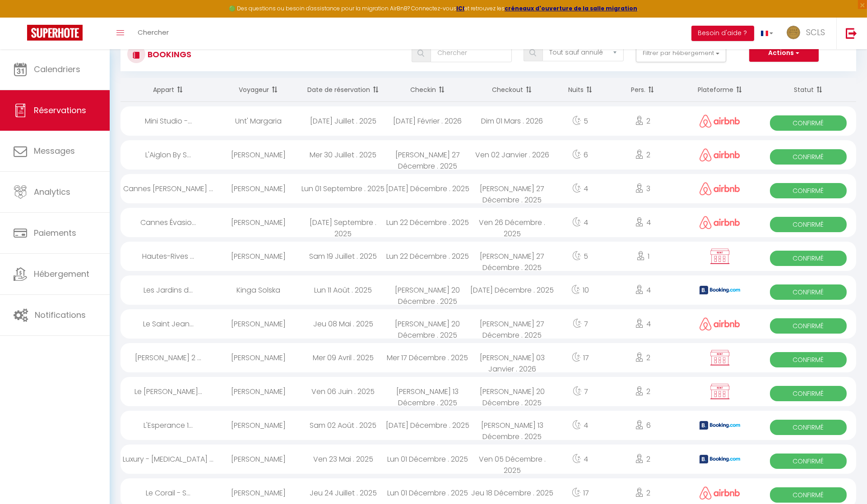  I want to click on span: Réservations, so click(60, 110).